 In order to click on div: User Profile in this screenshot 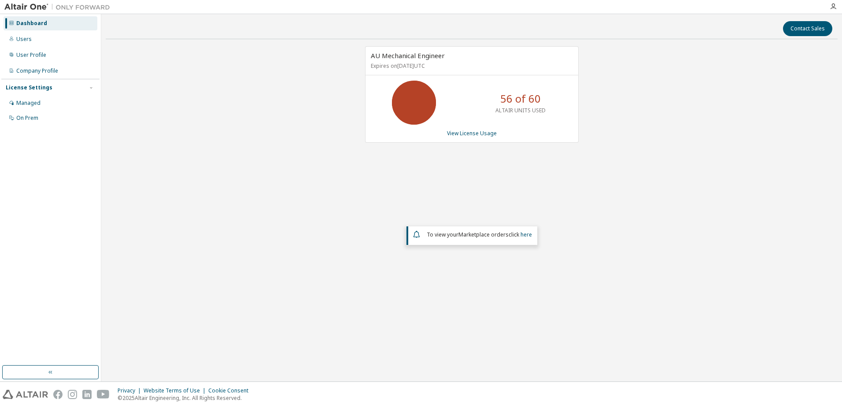, I will do `click(31, 55)`.